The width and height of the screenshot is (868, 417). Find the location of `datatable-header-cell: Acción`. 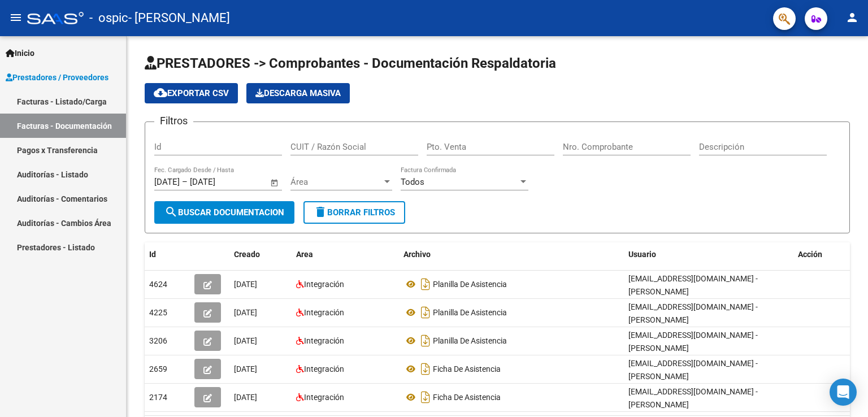

datatable-header-cell: Acción is located at coordinates (822, 254).